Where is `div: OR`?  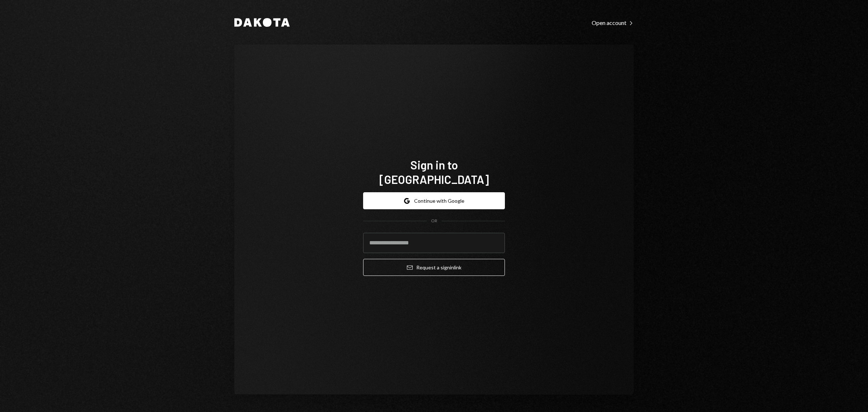 div: OR is located at coordinates (434, 220).